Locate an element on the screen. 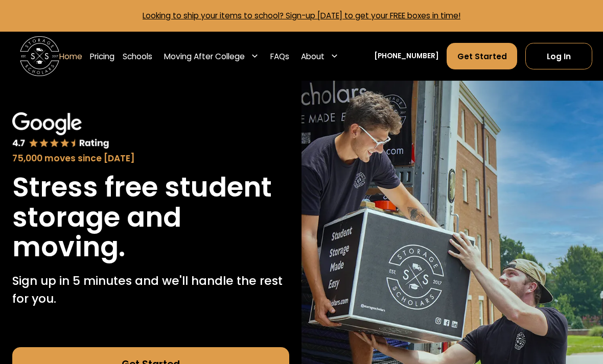 Image resolution: width=603 pixels, height=364 pixels. a: home is located at coordinates (40, 56).